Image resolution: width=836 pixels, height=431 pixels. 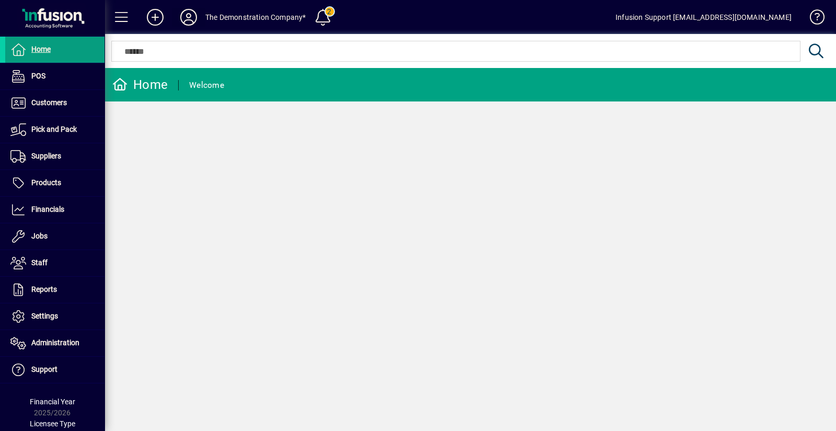 I want to click on span: Home, so click(x=41, y=49).